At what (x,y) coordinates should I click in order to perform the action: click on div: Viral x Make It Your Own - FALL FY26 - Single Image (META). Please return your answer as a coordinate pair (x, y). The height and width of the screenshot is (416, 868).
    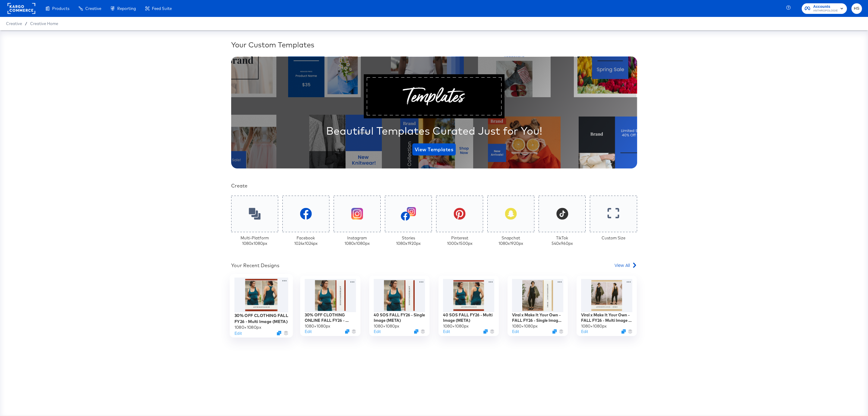
    Looking at the image, I should click on (538, 317).